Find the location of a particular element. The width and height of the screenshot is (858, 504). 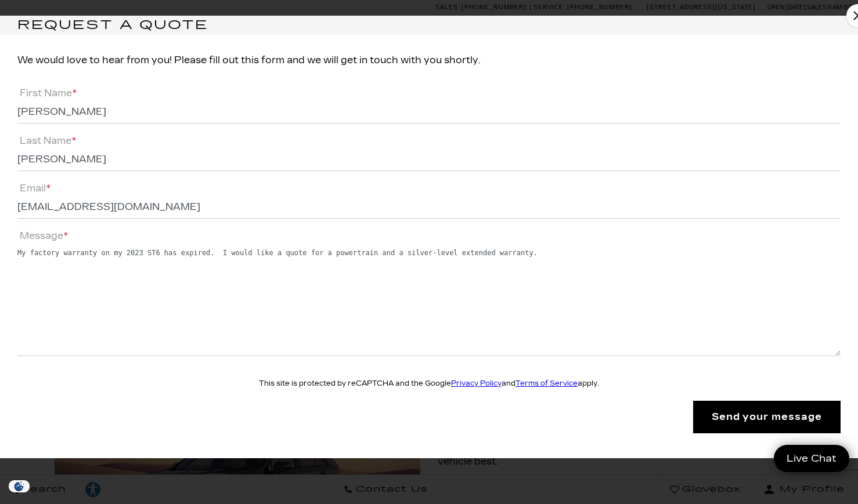

input: Send your message is located at coordinates (767, 417).